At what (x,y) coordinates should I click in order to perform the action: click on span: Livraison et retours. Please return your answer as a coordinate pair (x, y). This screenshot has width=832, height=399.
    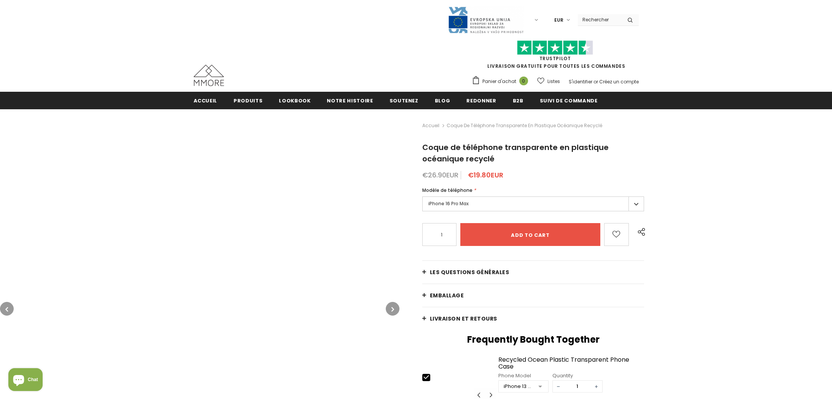
    Looking at the image, I should click on (464, 319).